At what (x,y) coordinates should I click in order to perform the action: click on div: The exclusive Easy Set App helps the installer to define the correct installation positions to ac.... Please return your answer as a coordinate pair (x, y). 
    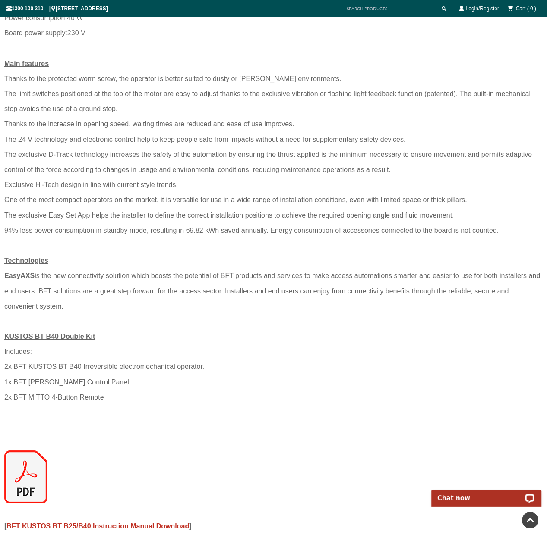
    Looking at the image, I should click on (273, 215).